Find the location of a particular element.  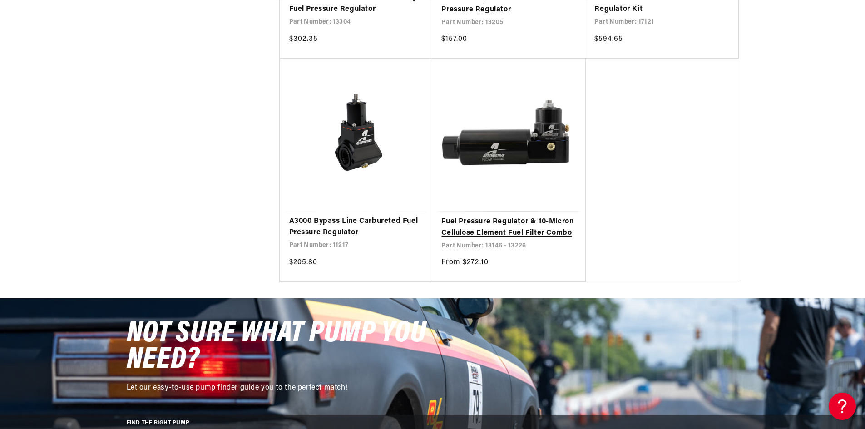

span: FIND THE RIGHT PUMP is located at coordinates (158, 423).